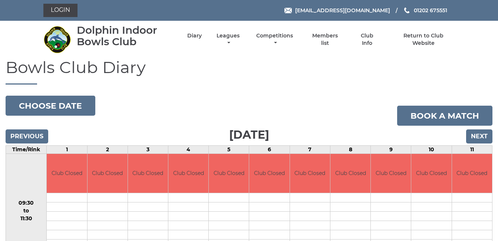 The image size is (498, 241). I want to click on td: 10, so click(431, 150).